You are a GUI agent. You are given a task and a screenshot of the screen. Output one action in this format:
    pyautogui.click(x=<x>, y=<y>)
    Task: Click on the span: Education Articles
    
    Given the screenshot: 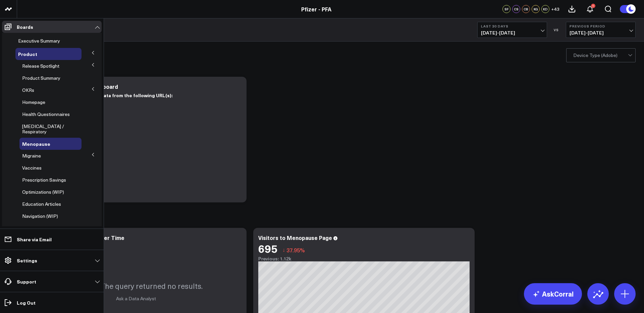 What is the action you would take?
    pyautogui.click(x=42, y=204)
    